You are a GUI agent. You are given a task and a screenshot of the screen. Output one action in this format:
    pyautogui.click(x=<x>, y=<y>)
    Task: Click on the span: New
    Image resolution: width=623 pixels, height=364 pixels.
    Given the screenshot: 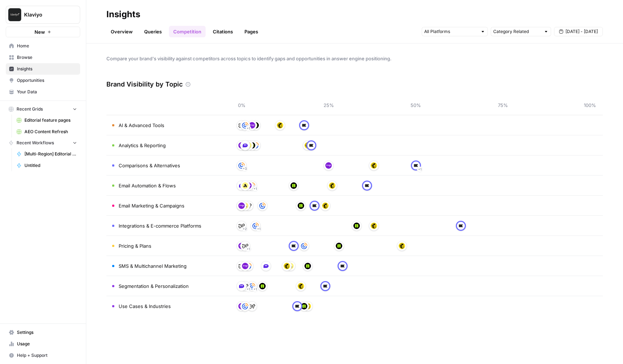 What is the action you would take?
    pyautogui.click(x=39, y=32)
    